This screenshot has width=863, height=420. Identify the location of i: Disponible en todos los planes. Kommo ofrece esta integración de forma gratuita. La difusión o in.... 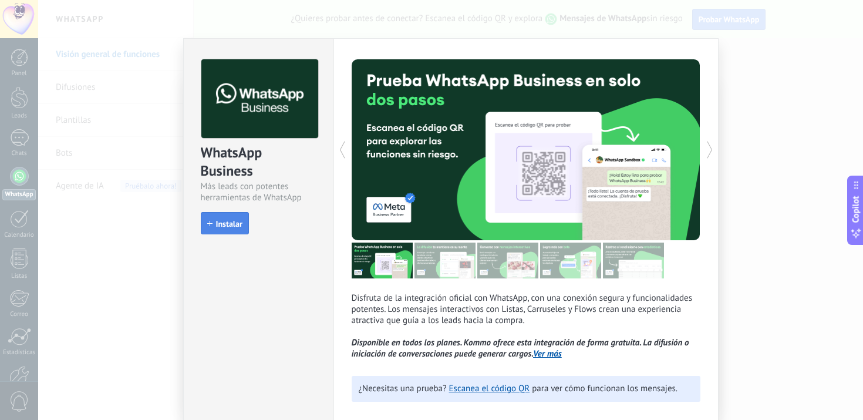
(520, 348).